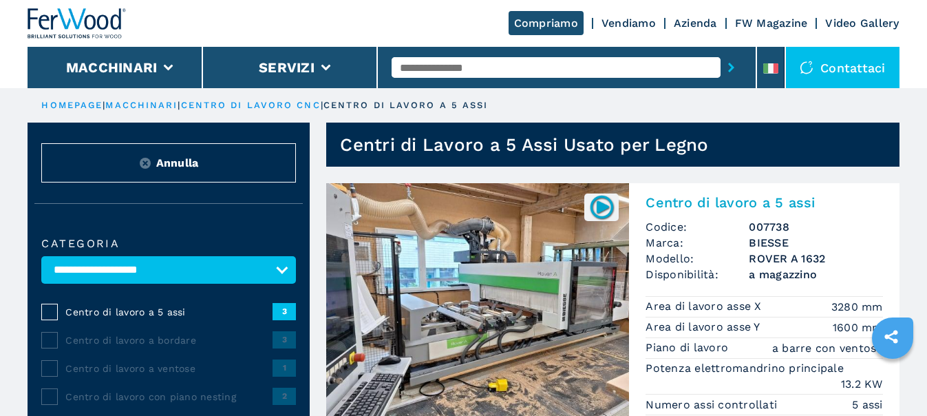 The width and height of the screenshot is (927, 416). I want to click on span: Disponibilità:, so click(697, 274).